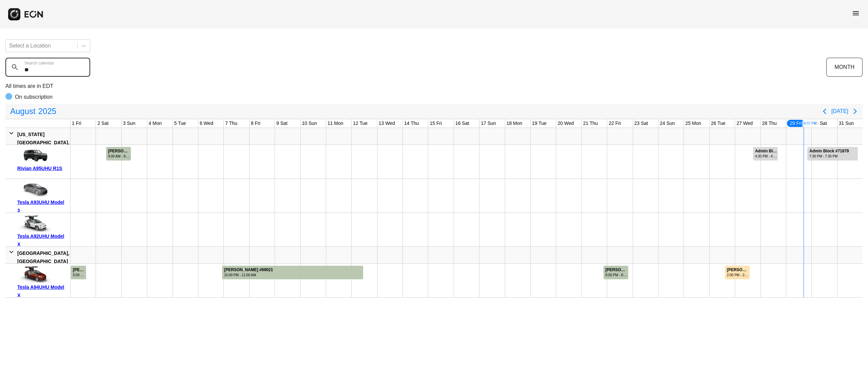  Describe the element at coordinates (829, 151) in the screenshot. I see `div: Admin Block #71879` at that location.